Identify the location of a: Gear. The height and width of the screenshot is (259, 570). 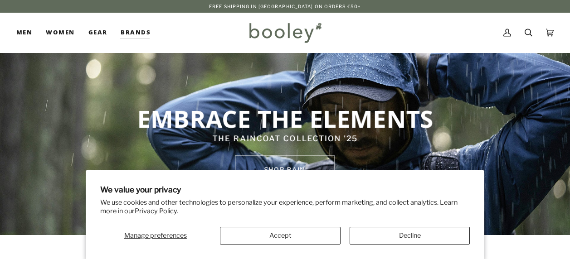
(98, 33).